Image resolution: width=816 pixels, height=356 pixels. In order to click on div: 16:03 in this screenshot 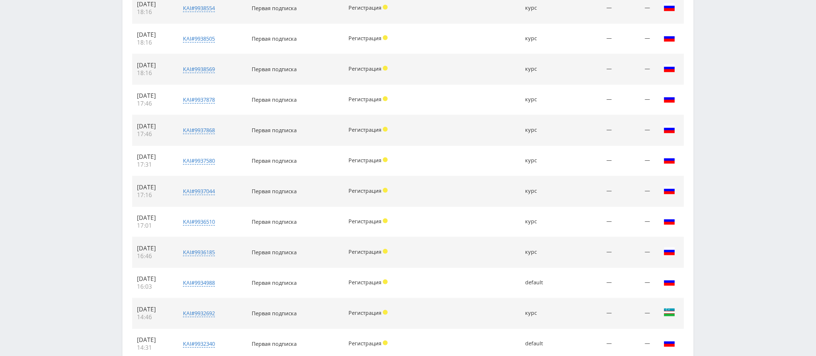, I will do `click(153, 286)`.